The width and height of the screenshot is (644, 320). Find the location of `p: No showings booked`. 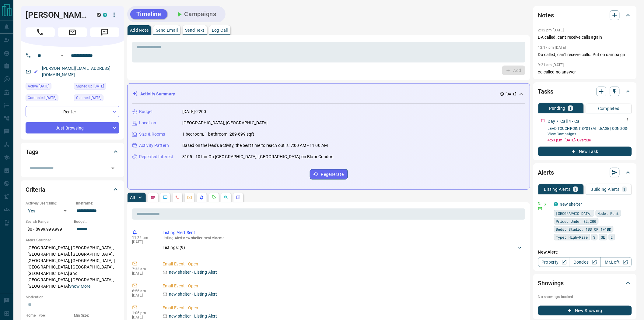

p: No showings booked is located at coordinates (585, 297).